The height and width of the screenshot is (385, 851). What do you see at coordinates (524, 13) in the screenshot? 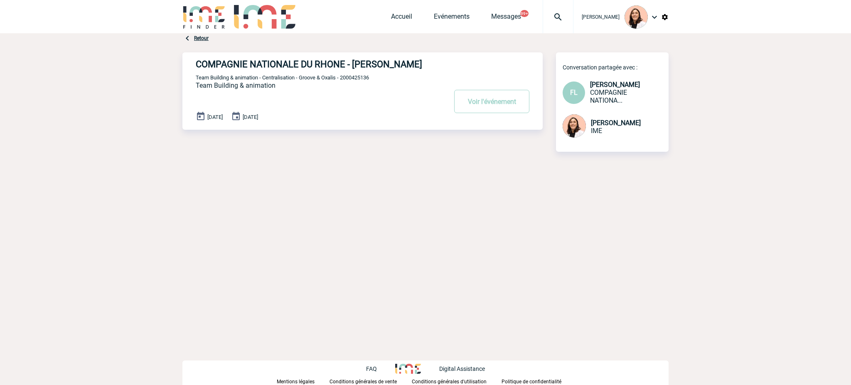
I see `button: 99+` at bounding box center [524, 13].